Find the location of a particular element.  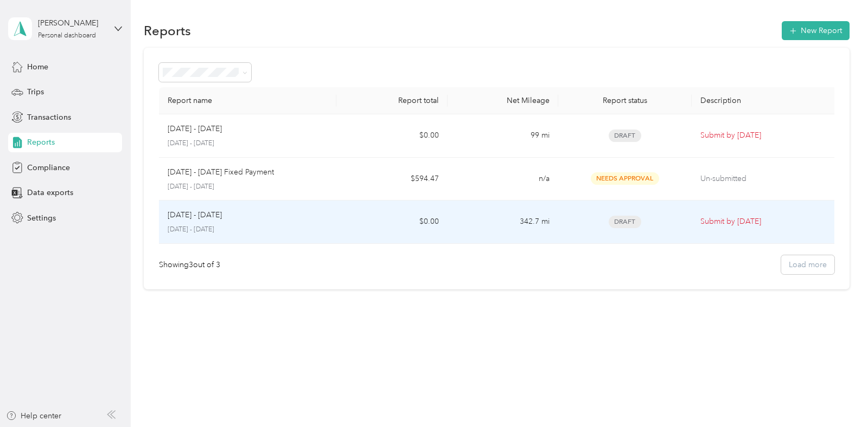

div: Report status is located at coordinates (624, 100).